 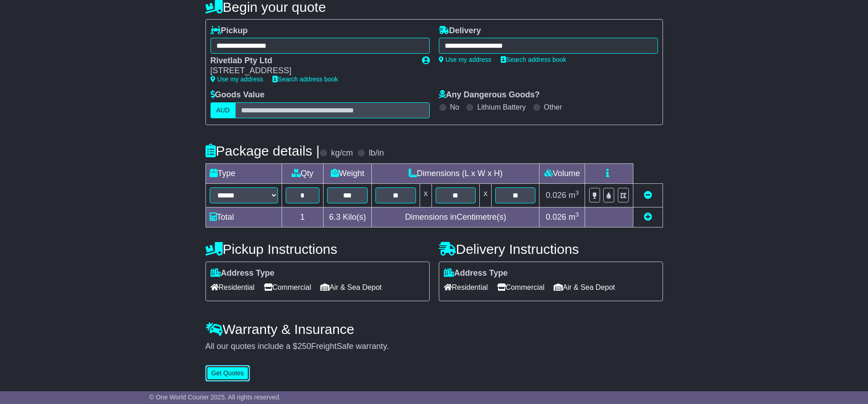 What do you see at coordinates (228, 374) in the screenshot?
I see `button: Get Quotes` at bounding box center [228, 374].